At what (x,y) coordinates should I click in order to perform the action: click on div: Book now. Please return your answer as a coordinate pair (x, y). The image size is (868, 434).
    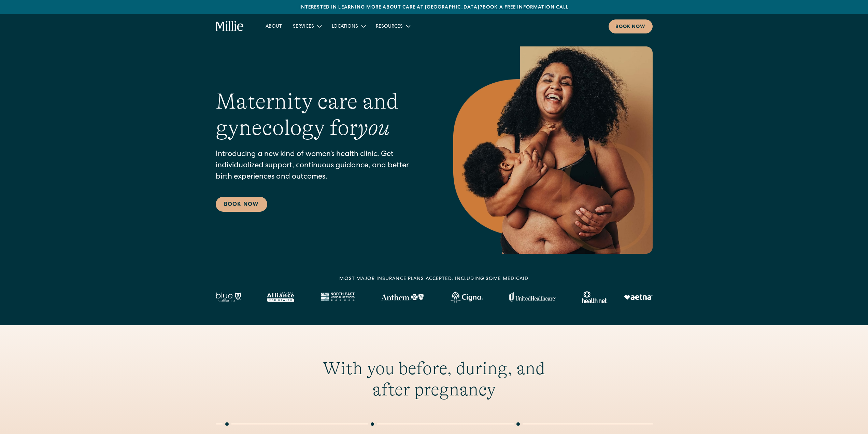
    Looking at the image, I should click on (630, 27).